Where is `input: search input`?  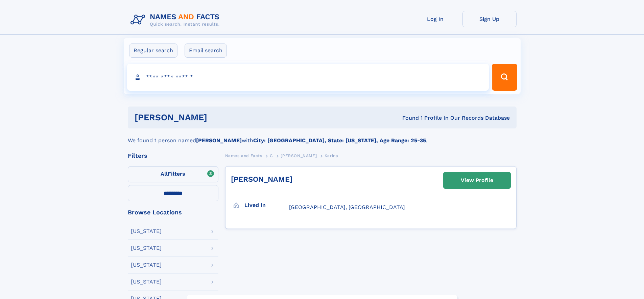 input: search input is located at coordinates (308, 77).